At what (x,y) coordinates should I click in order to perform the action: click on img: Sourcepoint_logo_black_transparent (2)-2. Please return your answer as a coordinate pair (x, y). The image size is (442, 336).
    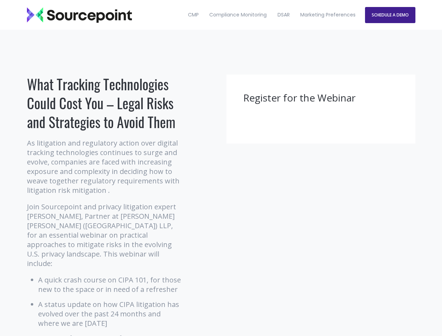
    Looking at the image, I should click on (79, 15).